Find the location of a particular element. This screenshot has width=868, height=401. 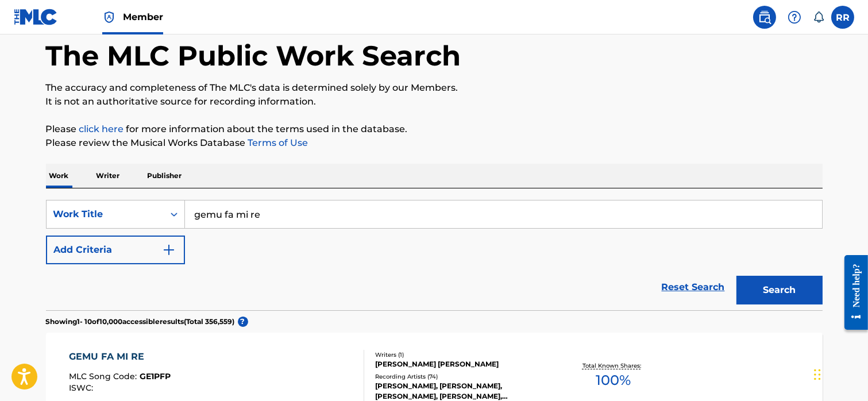

p: Showing 1 - 10 of 10,000 accessible results (Total 356,559 ) is located at coordinates (140, 322).